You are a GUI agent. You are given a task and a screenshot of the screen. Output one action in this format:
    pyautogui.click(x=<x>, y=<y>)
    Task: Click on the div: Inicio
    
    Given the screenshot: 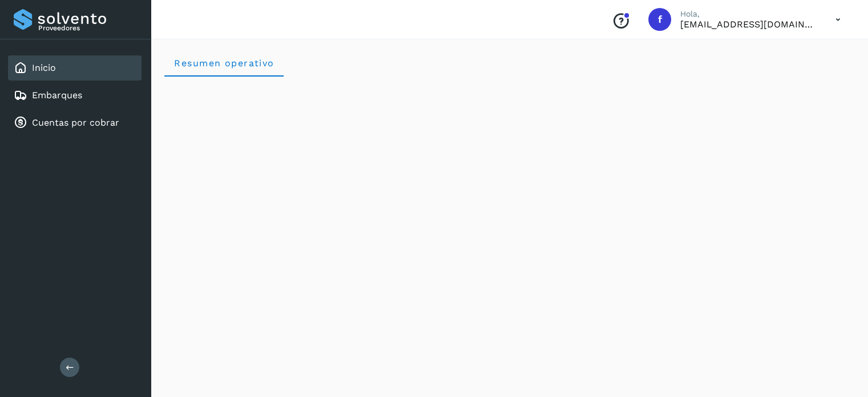 What is the action you would take?
    pyautogui.click(x=75, y=68)
    